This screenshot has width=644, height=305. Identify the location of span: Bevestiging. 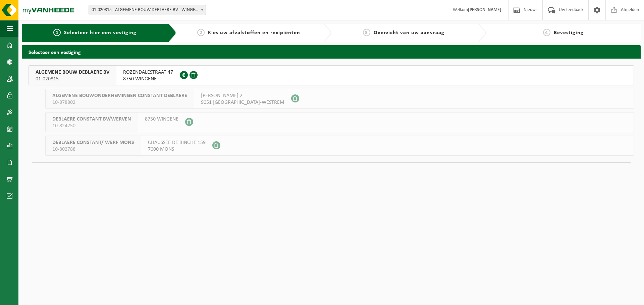
(569, 33).